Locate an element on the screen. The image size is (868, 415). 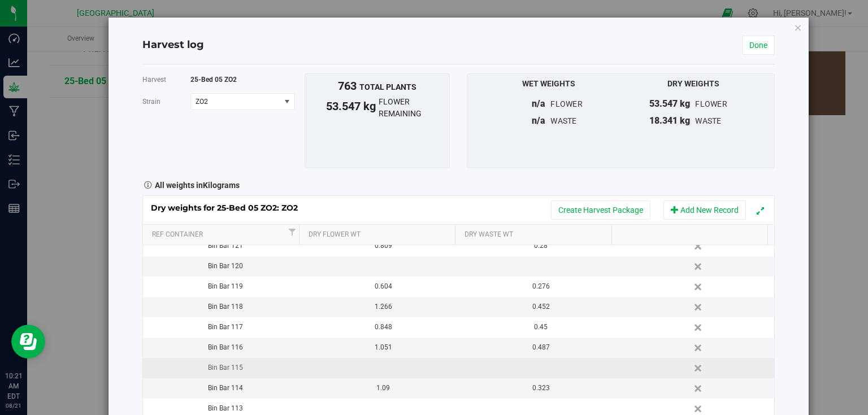
div: Bin Bar 119 is located at coordinates (226, 286).